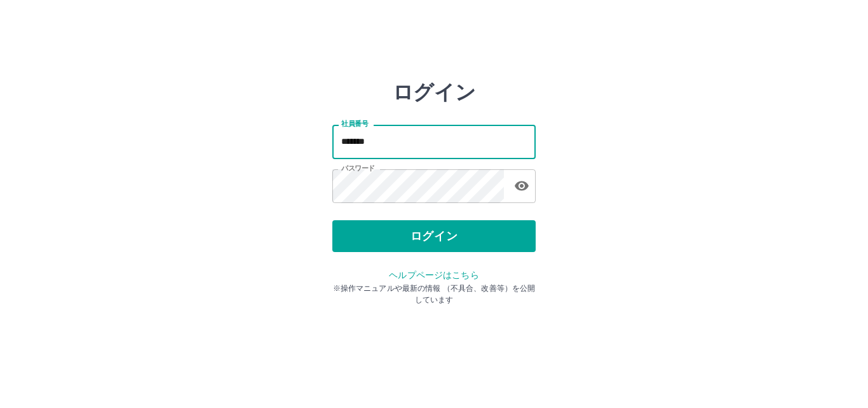  What do you see at coordinates (434, 92) in the screenshot?
I see `h2: ログイン` at bounding box center [434, 92].